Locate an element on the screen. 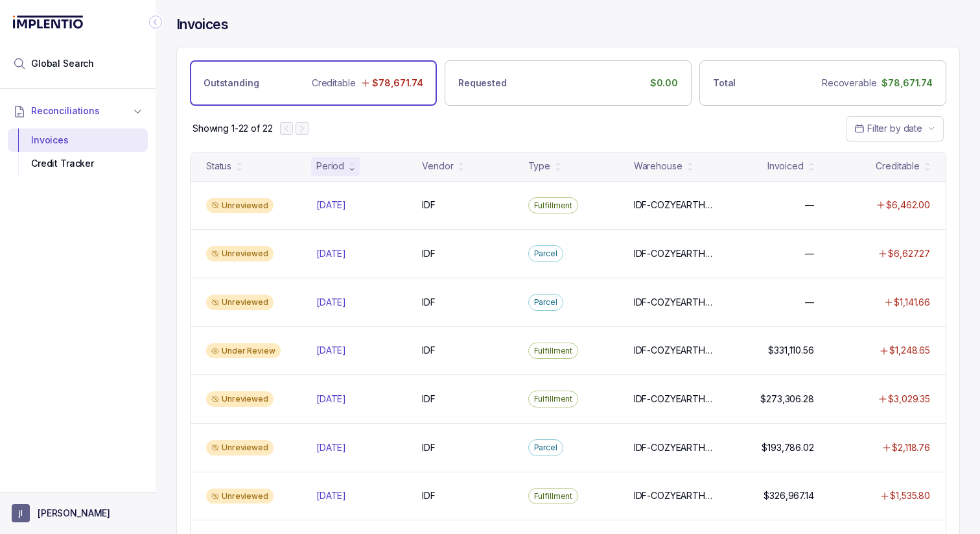 The height and width of the screenshot is (534, 980). p: $3,029.35 is located at coordinates (909, 399).